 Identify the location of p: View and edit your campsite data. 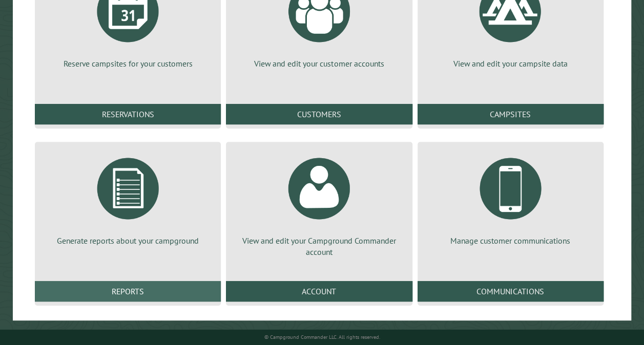
(511, 63).